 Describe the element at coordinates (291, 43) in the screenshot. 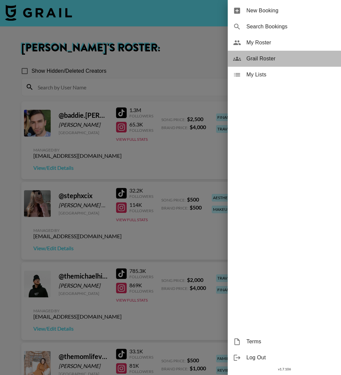

I see `span: My Roster` at that location.